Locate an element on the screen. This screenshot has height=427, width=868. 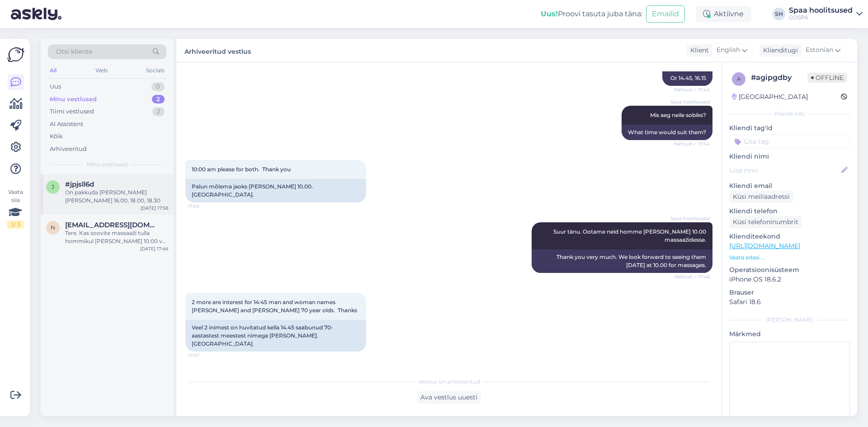
div: 0 is located at coordinates (158, 87).